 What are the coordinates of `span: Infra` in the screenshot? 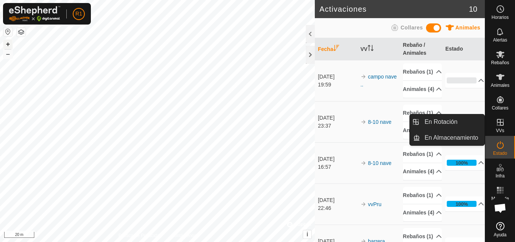 It's located at (500, 176).